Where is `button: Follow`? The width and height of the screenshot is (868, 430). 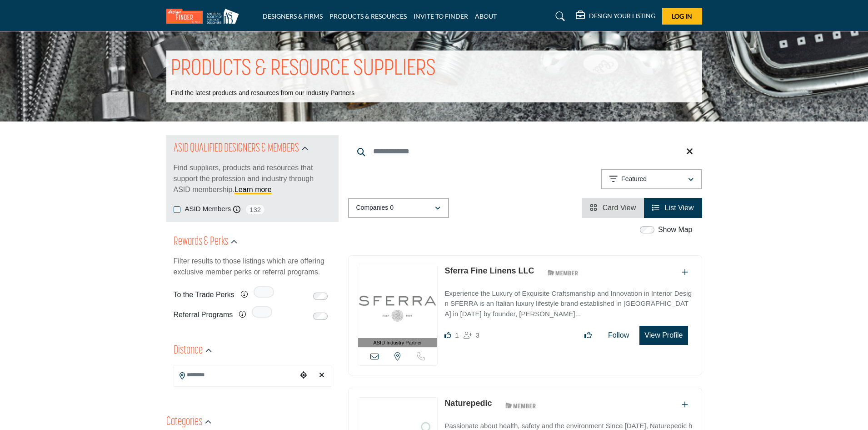 button: Follow is located at coordinates (618, 335).